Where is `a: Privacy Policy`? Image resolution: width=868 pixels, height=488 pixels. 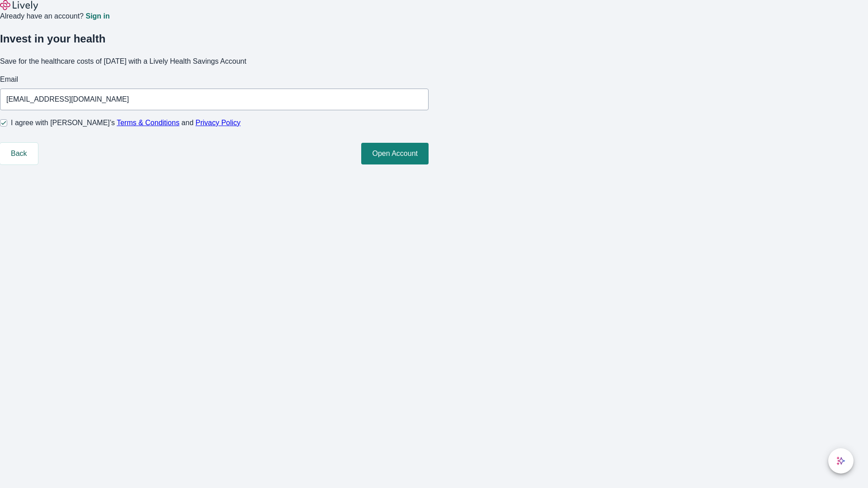
a: Privacy Policy is located at coordinates (218, 123).